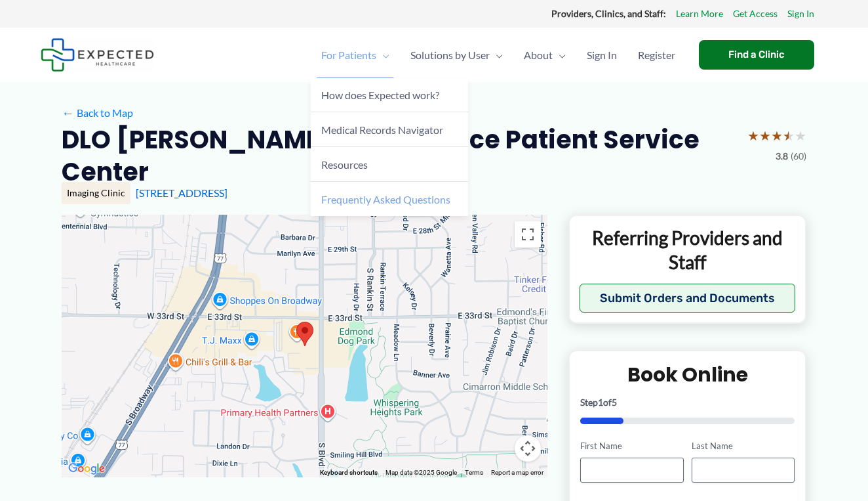 The image size is (868, 501). What do you see at coordinates (97, 113) in the screenshot?
I see `a: ←Back to Map` at bounding box center [97, 113].